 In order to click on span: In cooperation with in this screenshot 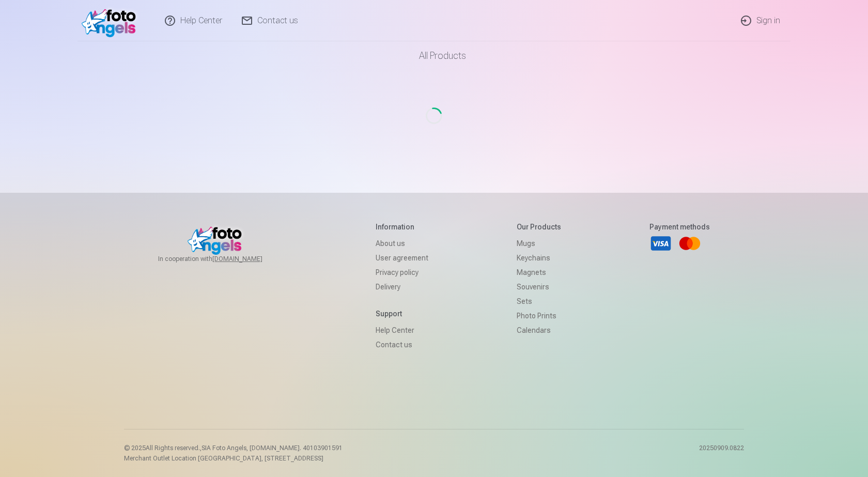, I will do `click(223, 259)`.